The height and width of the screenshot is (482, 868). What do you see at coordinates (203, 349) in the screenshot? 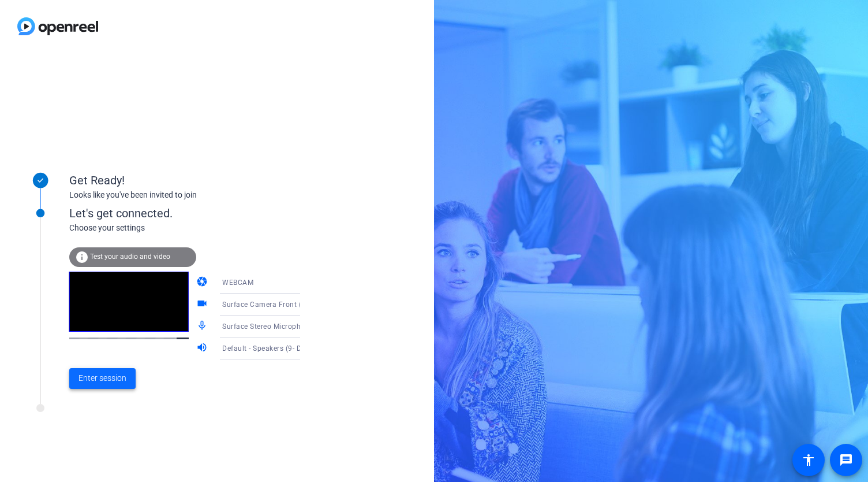
I see `mat-icon: volume_up` at bounding box center [203, 349].